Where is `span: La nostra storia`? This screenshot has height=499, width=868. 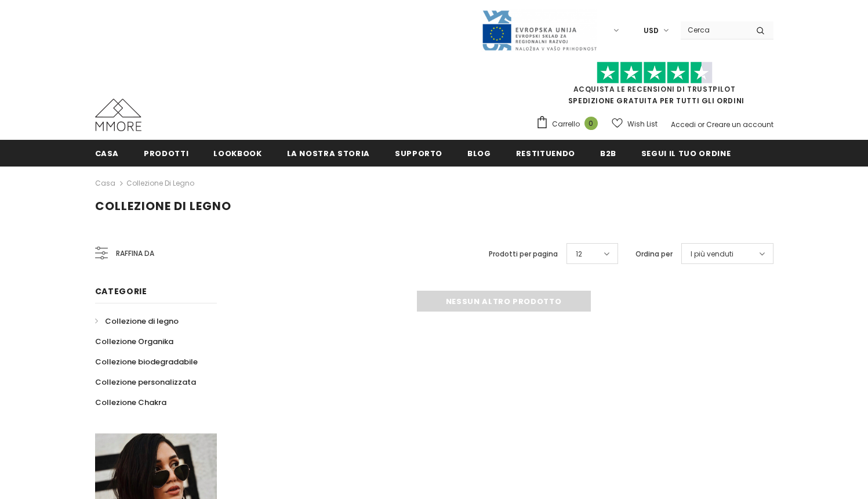 span: La nostra storia is located at coordinates (328, 153).